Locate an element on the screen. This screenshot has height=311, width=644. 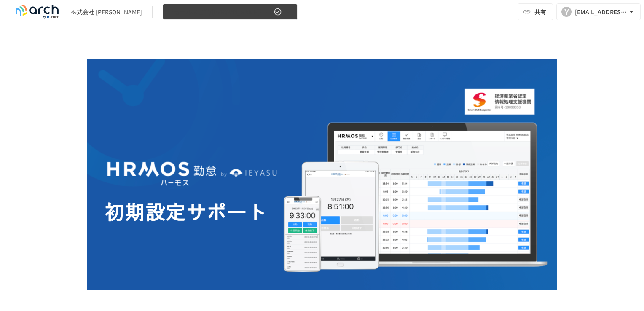
button: 共有 is located at coordinates (535, 12).